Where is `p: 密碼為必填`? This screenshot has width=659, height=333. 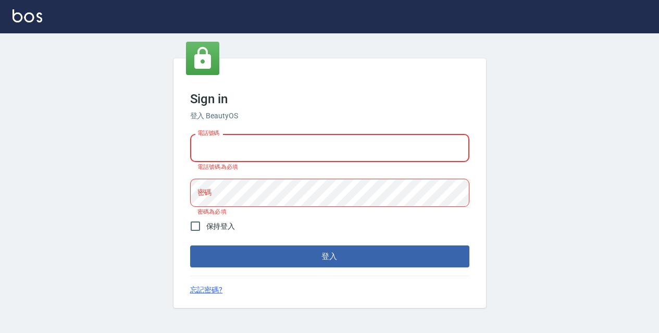 p: 密碼為必填 is located at coordinates (330, 211).